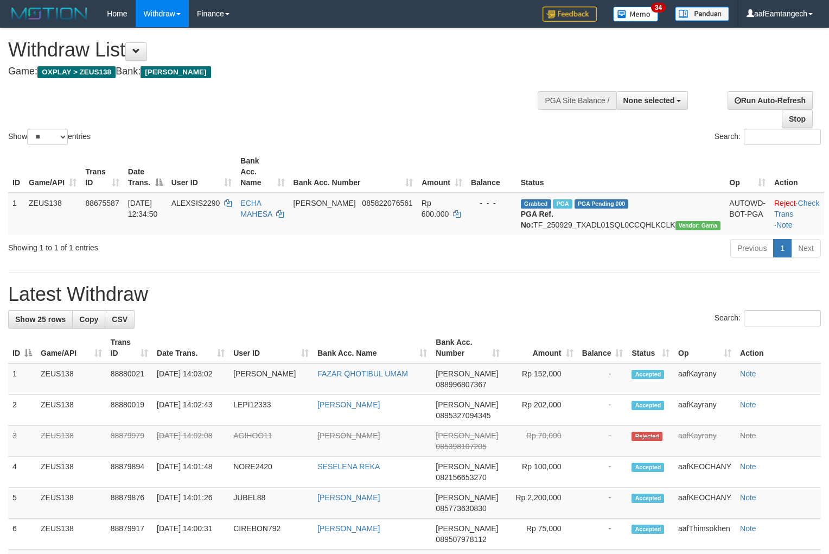  I want to click on b: PGA Ref. No:, so click(537, 219).